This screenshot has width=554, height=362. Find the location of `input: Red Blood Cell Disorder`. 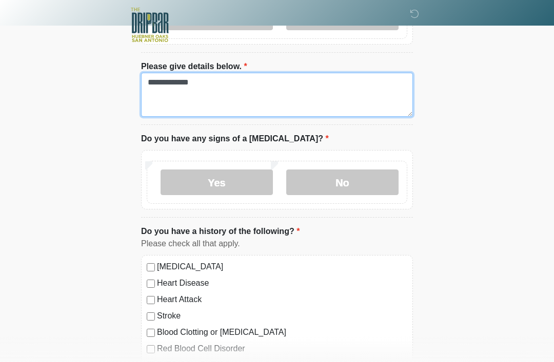

input: Red Blood Cell Disorder is located at coordinates (151, 350).